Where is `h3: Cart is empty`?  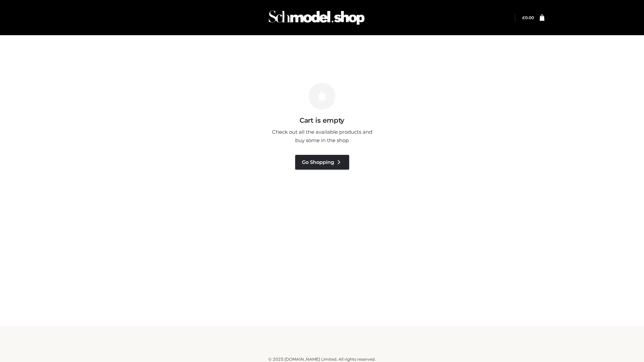 h3: Cart is empty is located at coordinates (322, 121).